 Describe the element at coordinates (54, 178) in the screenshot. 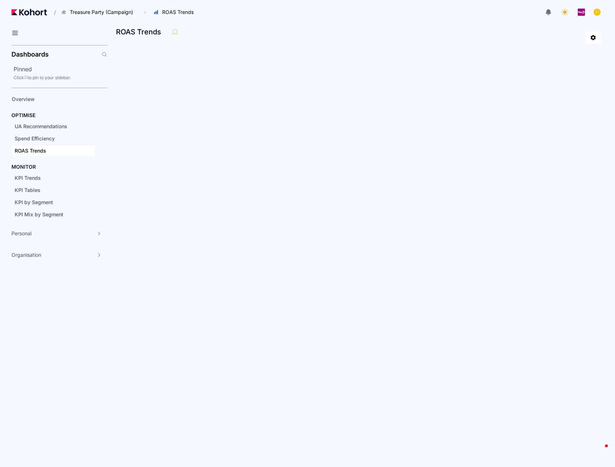

I see `a: KPI Trends` at that location.